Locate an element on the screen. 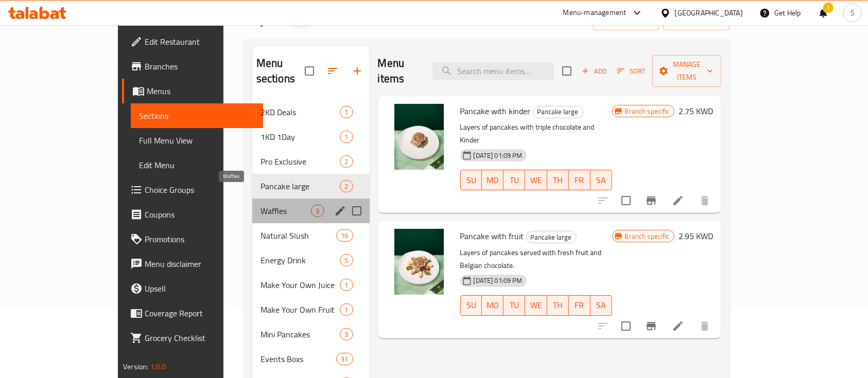  span: Add is located at coordinates (594, 71).